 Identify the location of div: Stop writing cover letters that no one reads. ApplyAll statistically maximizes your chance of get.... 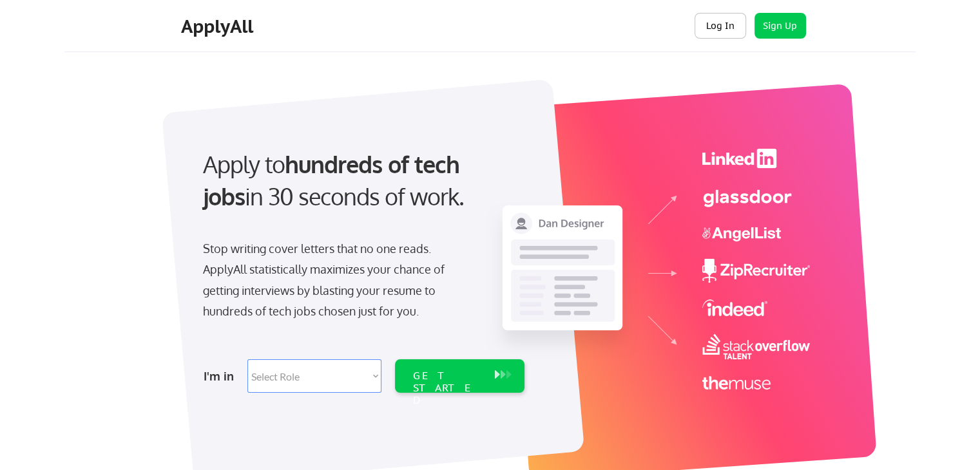
(335, 280).